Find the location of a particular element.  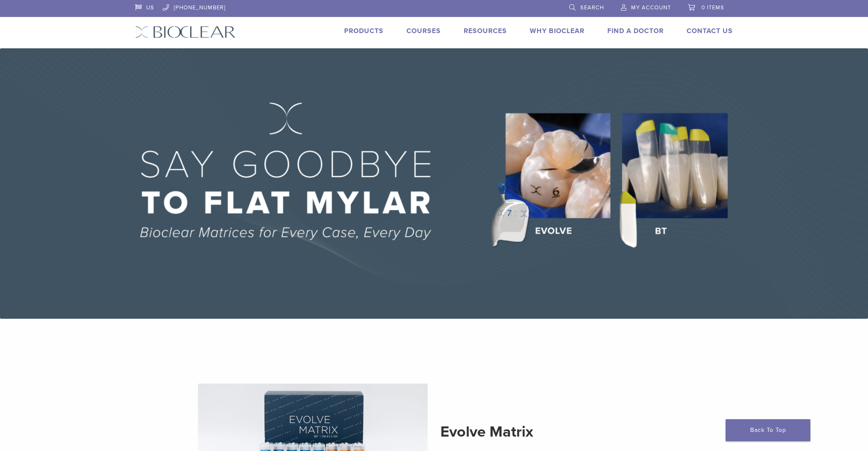

span: Search is located at coordinates (592, 8).